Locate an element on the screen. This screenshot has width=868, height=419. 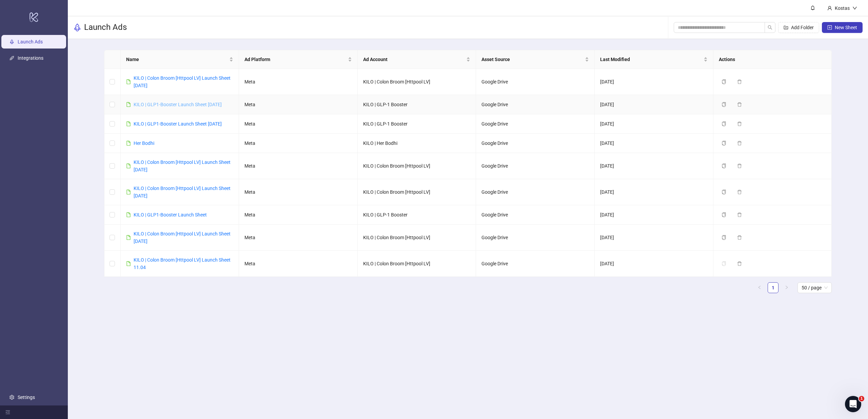
span: plus-square is located at coordinates (829, 28).